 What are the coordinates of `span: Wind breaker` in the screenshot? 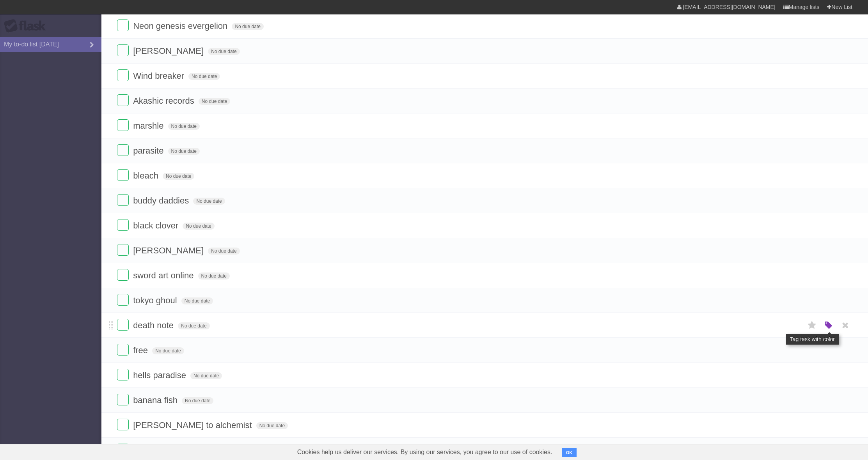 It's located at (160, 76).